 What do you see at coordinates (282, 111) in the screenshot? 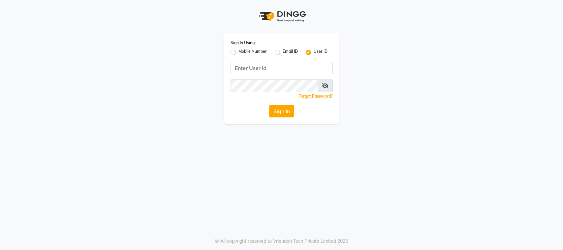
I see `button: Sign In` at bounding box center [282, 111].